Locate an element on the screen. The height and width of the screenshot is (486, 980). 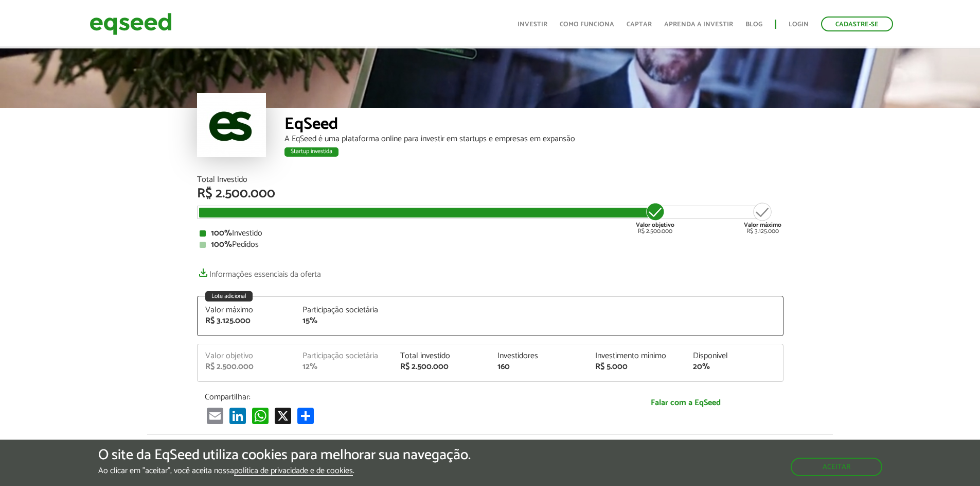
a: Email is located at coordinates (215, 415).